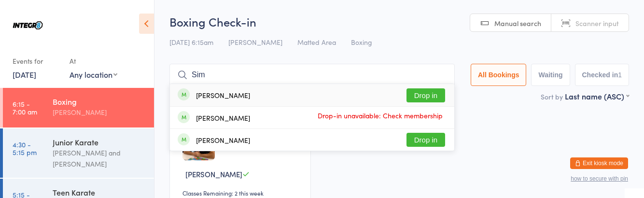  What do you see at coordinates (99, 192) in the screenshot?
I see `div: Teen Karate` at bounding box center [99, 192].